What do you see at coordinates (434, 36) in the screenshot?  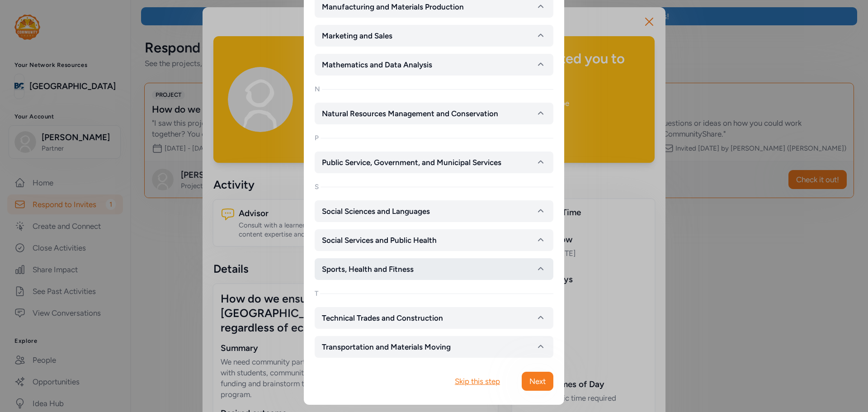 I see `button: Marketing and Sales` at bounding box center [434, 36].